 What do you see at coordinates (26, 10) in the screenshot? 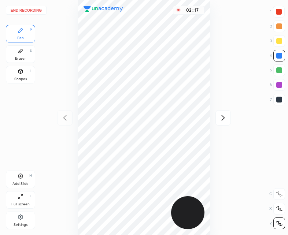
I see `button: End recording` at bounding box center [26, 10].